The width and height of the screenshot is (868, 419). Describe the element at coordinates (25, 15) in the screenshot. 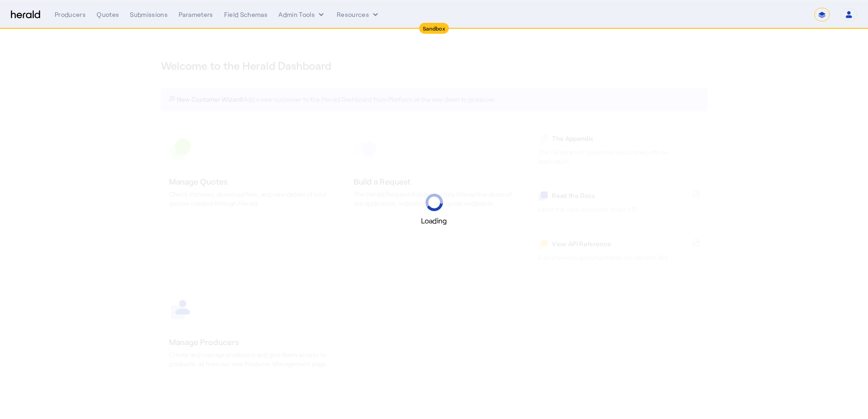

I see `img: Herald Logo` at that location.